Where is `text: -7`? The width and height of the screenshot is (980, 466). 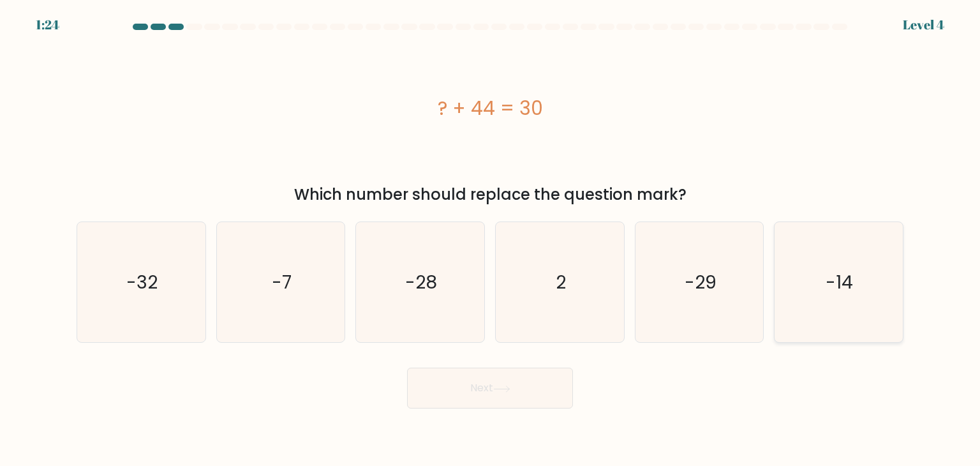 text: -7 is located at coordinates (281, 282).